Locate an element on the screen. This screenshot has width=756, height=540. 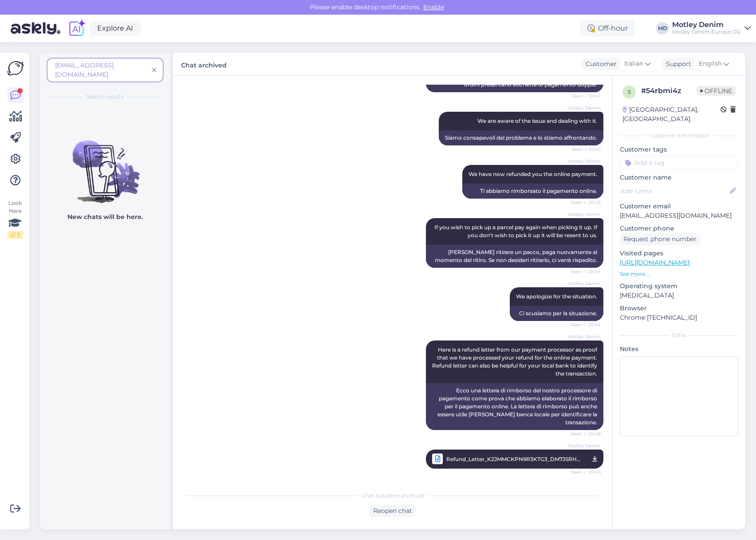
p: Customer name is located at coordinates (678, 178).